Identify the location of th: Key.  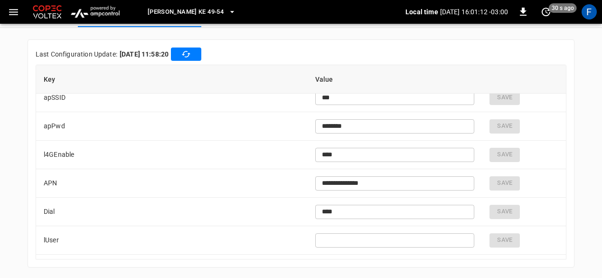
(172, 79).